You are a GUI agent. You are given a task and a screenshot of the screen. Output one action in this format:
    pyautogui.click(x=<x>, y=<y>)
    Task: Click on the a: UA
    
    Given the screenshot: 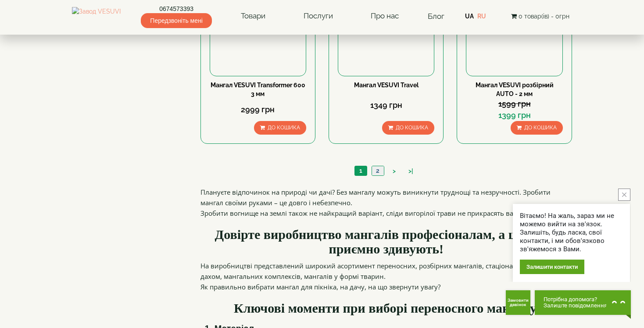 What is the action you would take?
    pyautogui.click(x=470, y=16)
    